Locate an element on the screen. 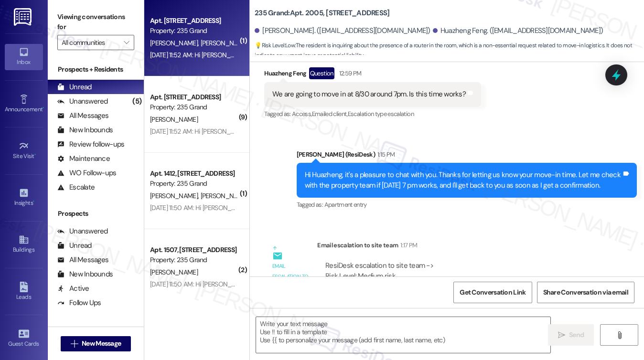 The height and width of the screenshot is (360, 644). a: Inbox is located at coordinates (24, 57).